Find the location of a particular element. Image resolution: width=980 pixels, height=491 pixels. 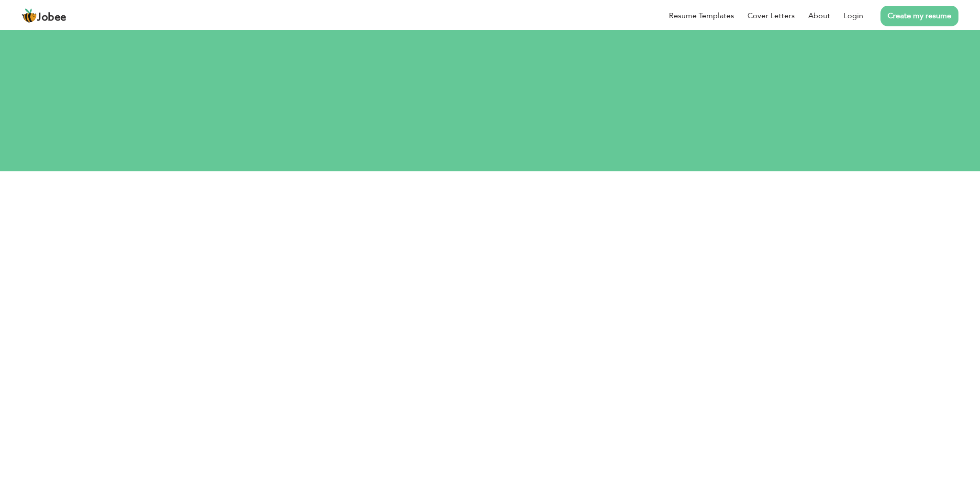

a: Create my resume is located at coordinates (919, 16).